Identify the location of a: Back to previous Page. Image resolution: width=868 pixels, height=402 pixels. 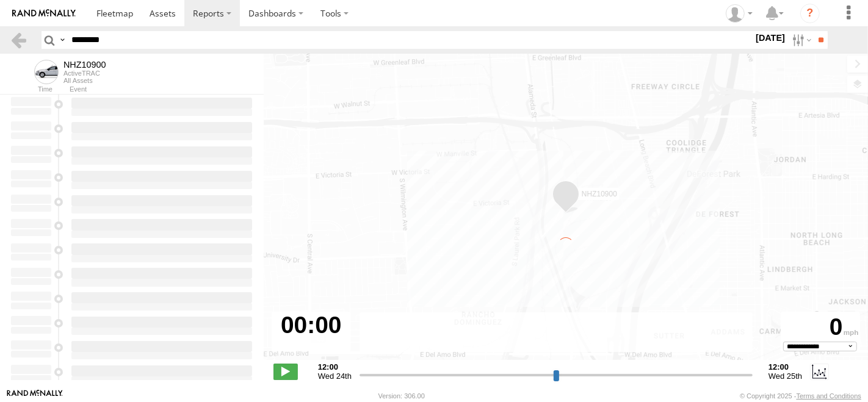
(18, 40).